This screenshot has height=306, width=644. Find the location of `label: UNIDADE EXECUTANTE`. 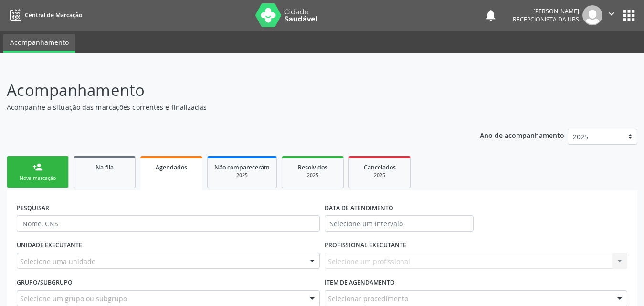

label: UNIDADE EXECUTANTE is located at coordinates (49, 246).